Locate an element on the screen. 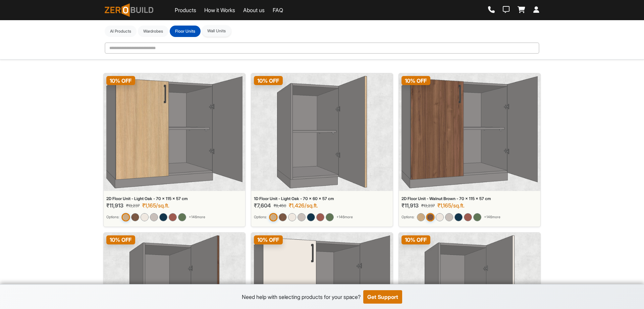 Image resolution: width=644 pixels, height=309 pixels. button: Floor Units is located at coordinates (185, 31).